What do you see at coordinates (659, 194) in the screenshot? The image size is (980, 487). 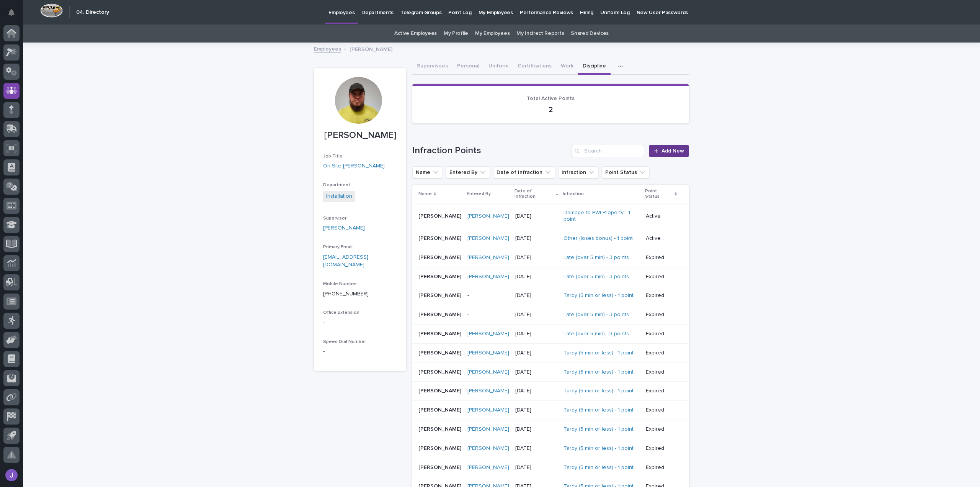 I see `p: Point Status` at bounding box center [659, 194].